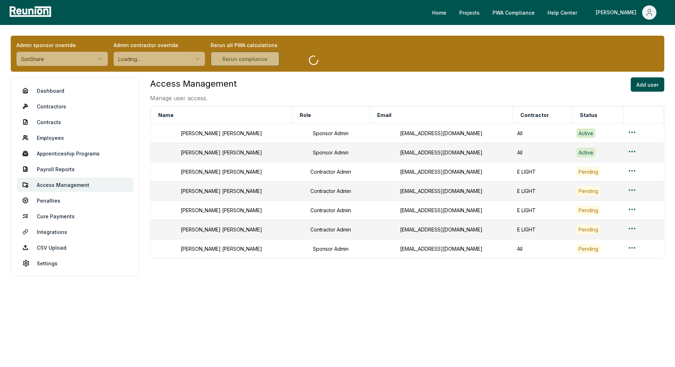  What do you see at coordinates (305, 115) in the screenshot?
I see `button: Role` at bounding box center [305, 115].